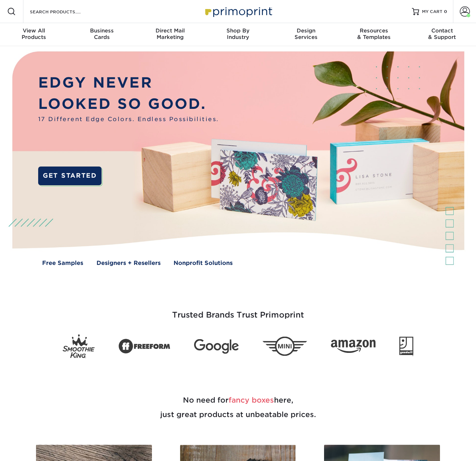  What do you see at coordinates (238, 407) in the screenshot?
I see `h2: No need for here, just great products at unbeatable prices.` at bounding box center [238, 407].